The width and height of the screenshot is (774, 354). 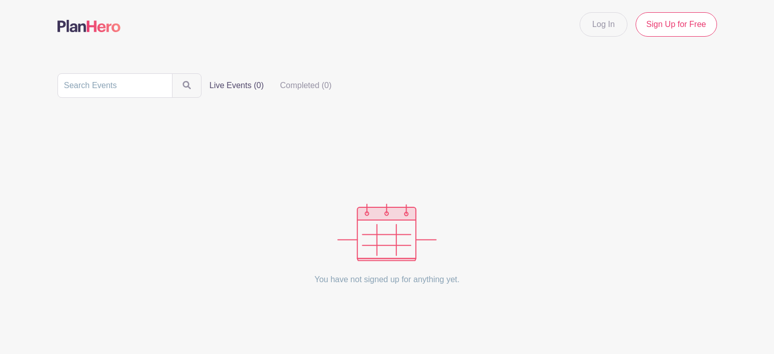 I want to click on label: Completed (0), so click(x=305, y=85).